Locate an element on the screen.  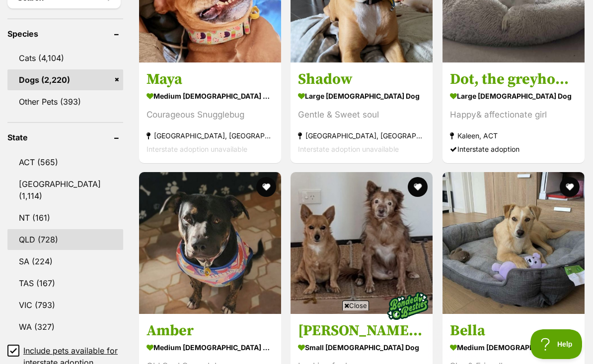
div: Courageous Snugglebug is located at coordinates (210, 114).